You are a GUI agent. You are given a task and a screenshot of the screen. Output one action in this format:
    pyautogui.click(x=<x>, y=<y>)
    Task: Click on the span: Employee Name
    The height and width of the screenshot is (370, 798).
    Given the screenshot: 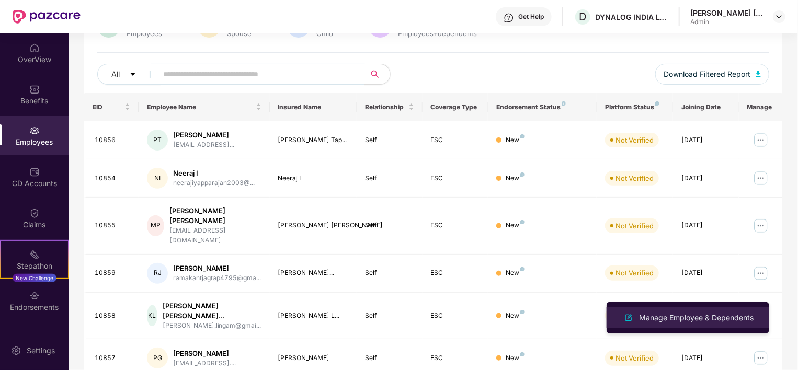 What is the action you would take?
    pyautogui.click(x=200, y=107)
    